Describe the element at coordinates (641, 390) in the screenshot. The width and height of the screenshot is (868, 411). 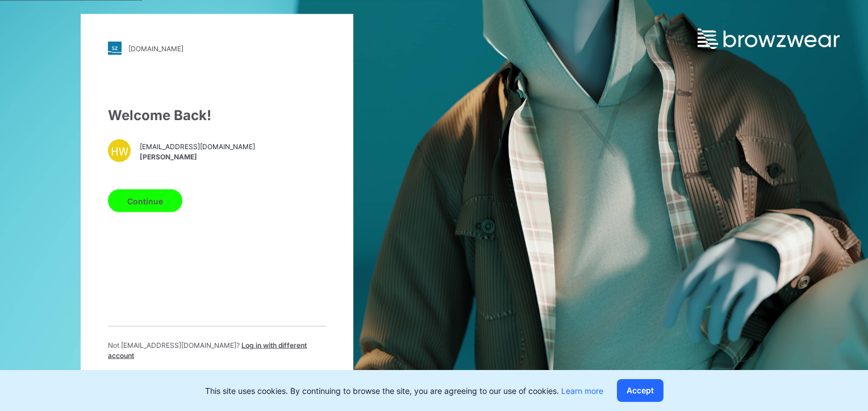
I see `button: Accept` at that location.